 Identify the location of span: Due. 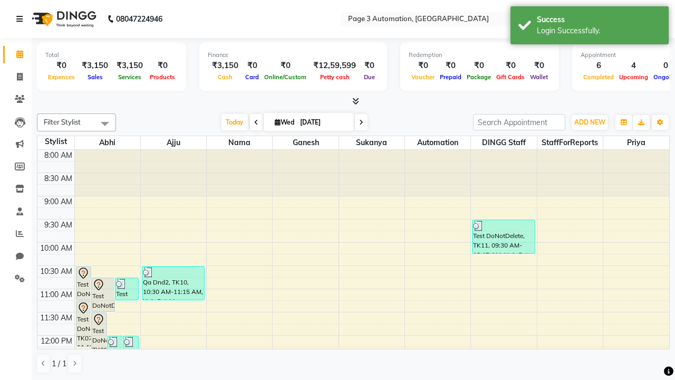
(369, 77).